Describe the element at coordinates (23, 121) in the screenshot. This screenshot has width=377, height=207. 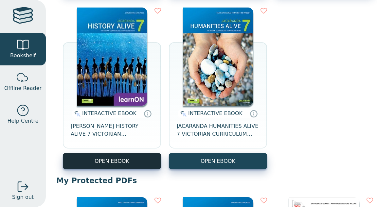
I see `span: Help Centre` at that location.